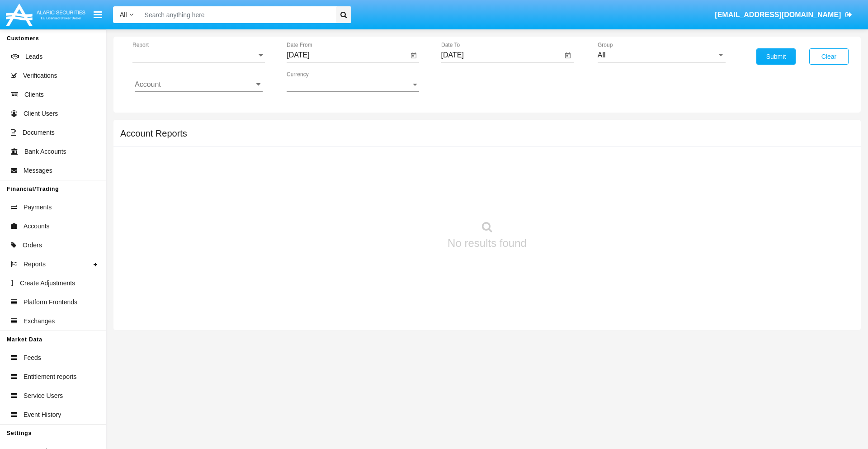  Describe the element at coordinates (45, 151) in the screenshot. I see `span: Bank Accounts` at that location.